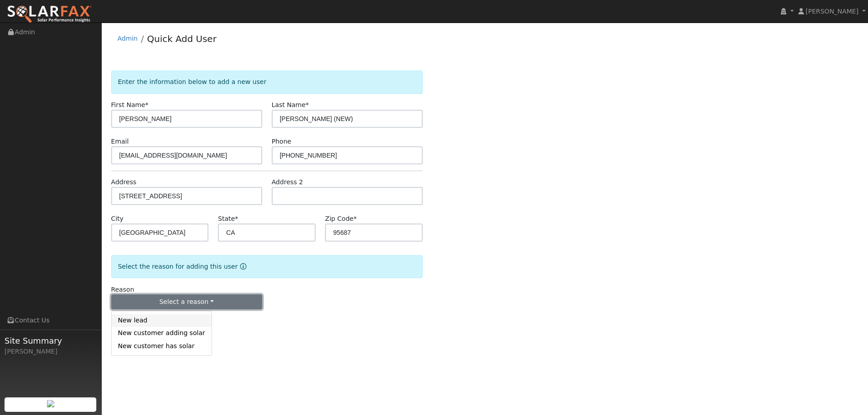 The width and height of the screenshot is (868, 415). What do you see at coordinates (187, 302) in the screenshot?
I see `button: Select a reason` at bounding box center [187, 302].